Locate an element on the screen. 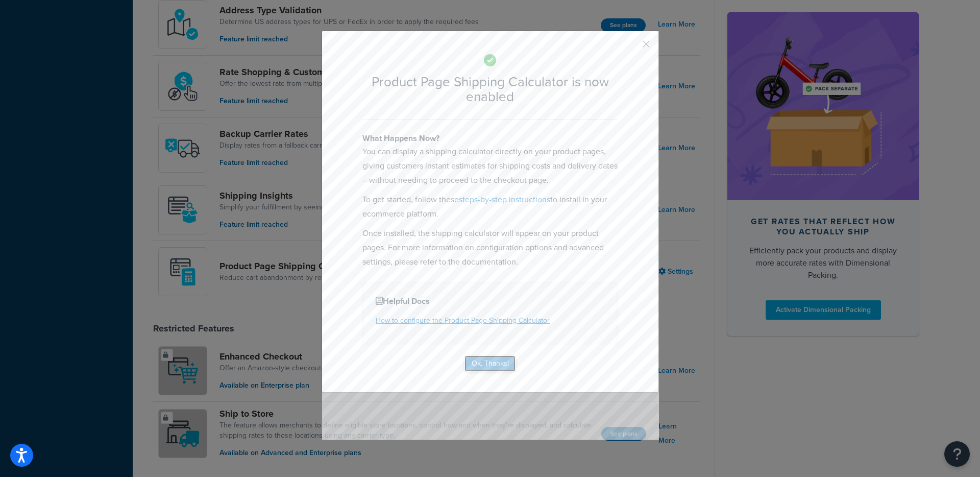 This screenshot has height=477, width=980. a: How to configure the Product Page Shipping Calculator is located at coordinates (463, 320).